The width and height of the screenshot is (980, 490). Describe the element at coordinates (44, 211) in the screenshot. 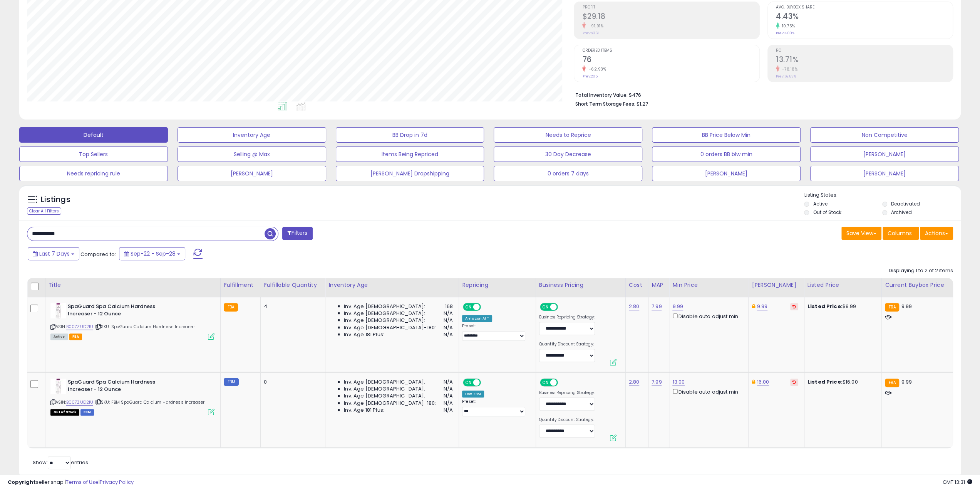

I see `div: Clear All Filters` at that location.